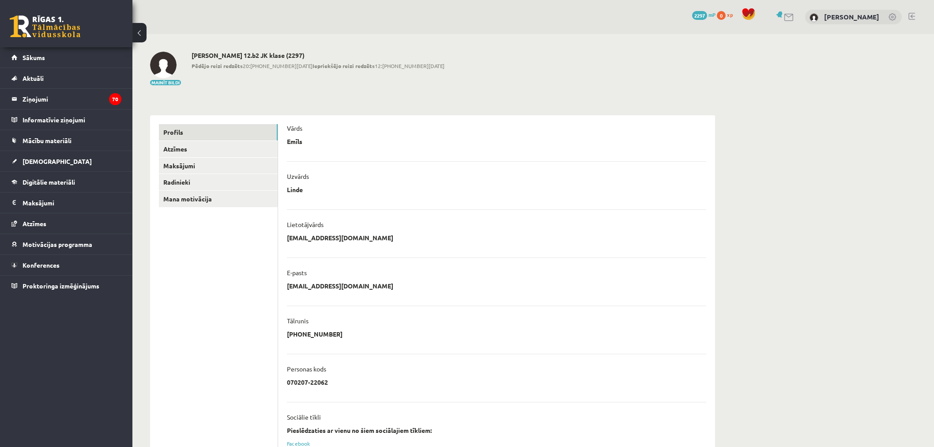 The height and width of the screenshot is (447, 934). I want to click on a: Profils, so click(218, 132).